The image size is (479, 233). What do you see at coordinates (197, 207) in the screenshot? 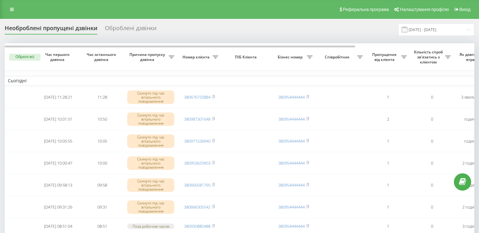
I see `a: 380666305542` at bounding box center [197, 207].